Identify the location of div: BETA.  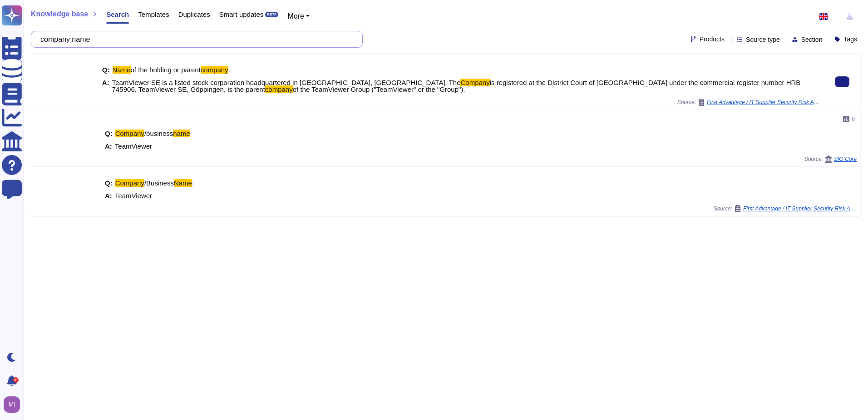
(271, 15).